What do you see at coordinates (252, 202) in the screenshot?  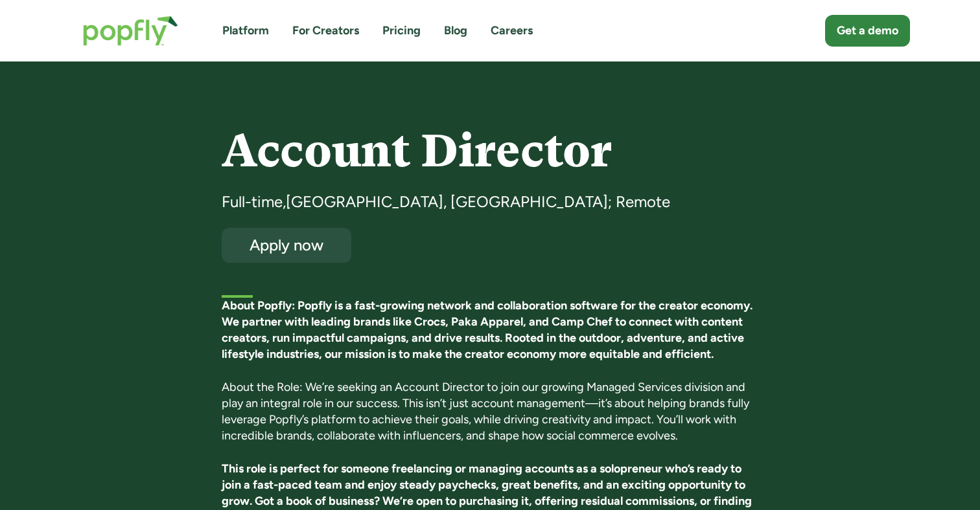 I see `div: Full-time` at bounding box center [252, 202].